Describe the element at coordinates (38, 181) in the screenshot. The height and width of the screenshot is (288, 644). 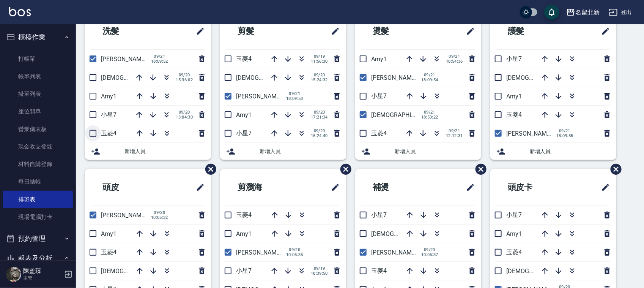
I see `a: 每日結帳` at that location.